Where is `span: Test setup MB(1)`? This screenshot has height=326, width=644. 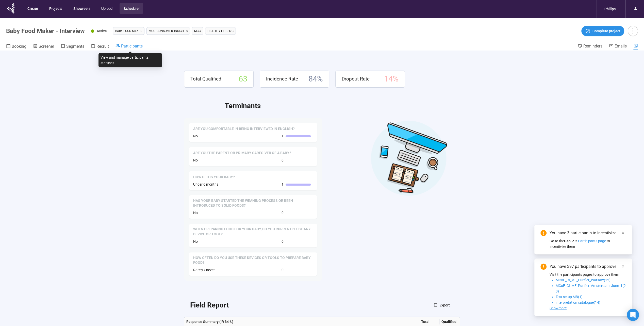 span: Test setup MB(1) is located at coordinates (569, 297).